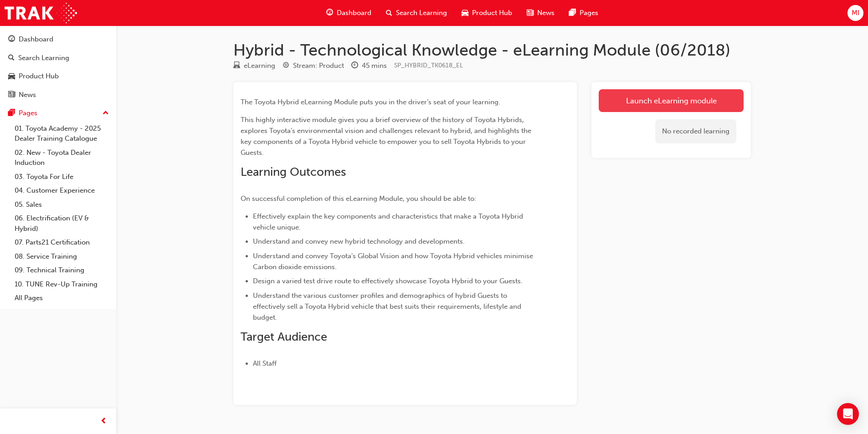 This screenshot has width=868, height=434. I want to click on a: Search Learning, so click(58, 58).